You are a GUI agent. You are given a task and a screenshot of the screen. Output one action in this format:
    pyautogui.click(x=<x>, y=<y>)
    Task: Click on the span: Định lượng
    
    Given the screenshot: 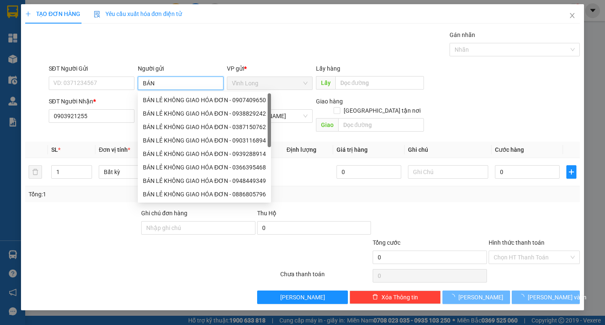 What is the action you would take?
    pyautogui.click(x=301, y=150)
    